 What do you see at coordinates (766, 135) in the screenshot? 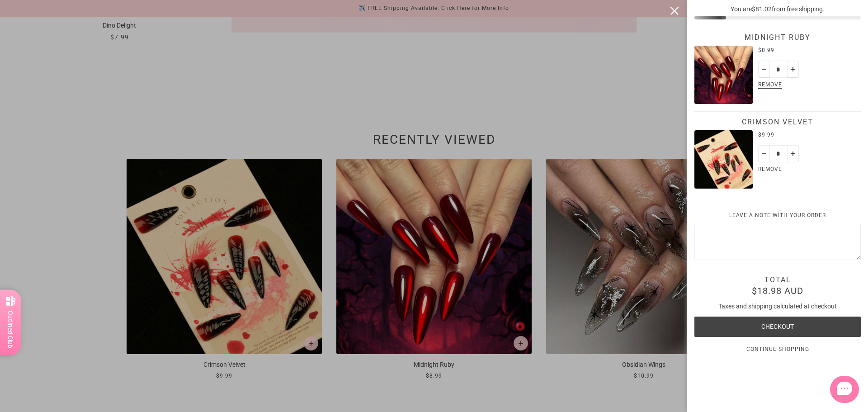
I see `span: $9.99` at bounding box center [766, 135].